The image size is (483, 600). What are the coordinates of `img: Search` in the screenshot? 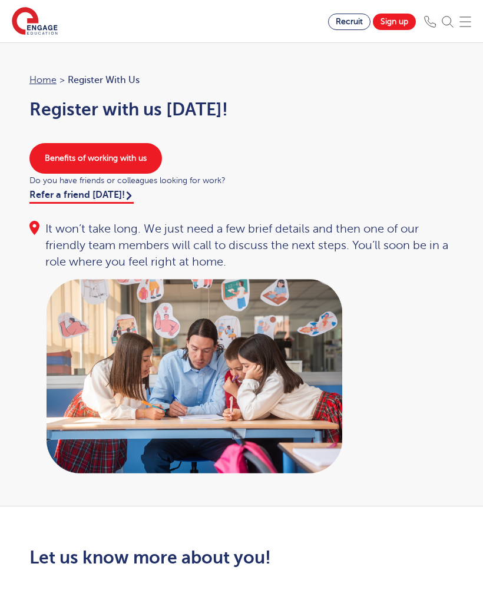 It's located at (447, 22).